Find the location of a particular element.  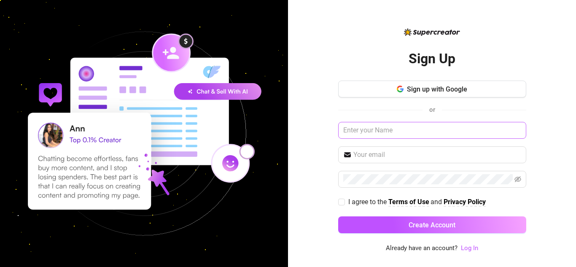

strong: Terms of Use is located at coordinates (408, 201).